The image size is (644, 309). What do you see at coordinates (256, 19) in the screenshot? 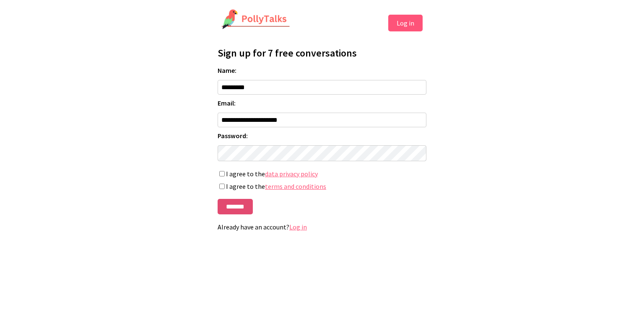
I see `img: PollyTalks Logo` at bounding box center [256, 19].